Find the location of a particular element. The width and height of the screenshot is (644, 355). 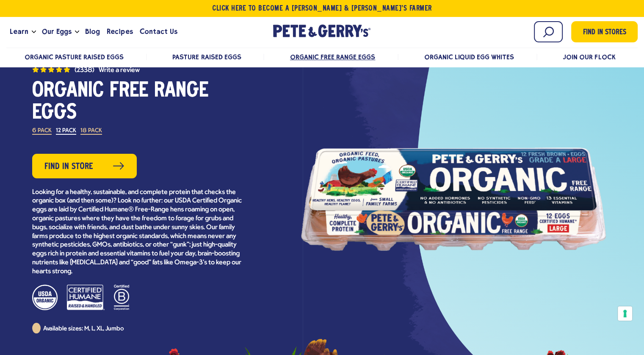

label: 18 Pack is located at coordinates (91, 131).